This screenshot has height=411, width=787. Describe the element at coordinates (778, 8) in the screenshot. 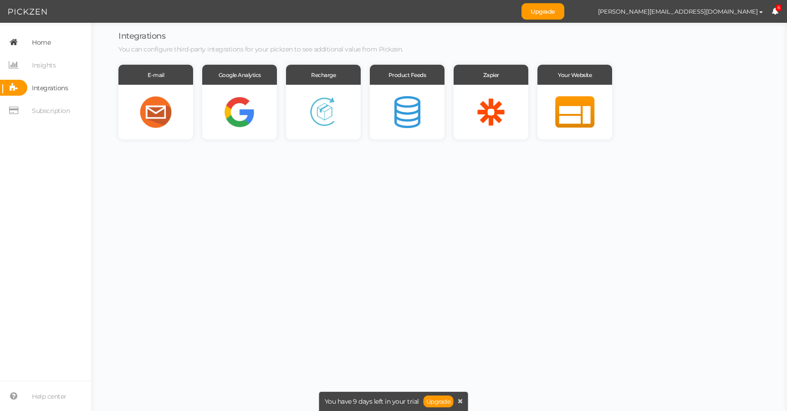

I see `span: 6` at that location.